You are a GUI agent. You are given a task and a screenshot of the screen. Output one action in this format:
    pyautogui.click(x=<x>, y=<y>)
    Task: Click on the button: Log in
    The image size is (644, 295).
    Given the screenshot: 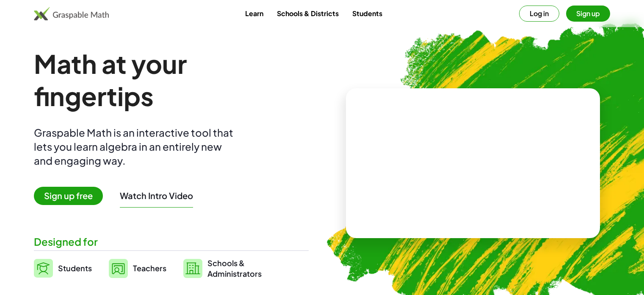 What is the action you would take?
    pyautogui.click(x=539, y=13)
    